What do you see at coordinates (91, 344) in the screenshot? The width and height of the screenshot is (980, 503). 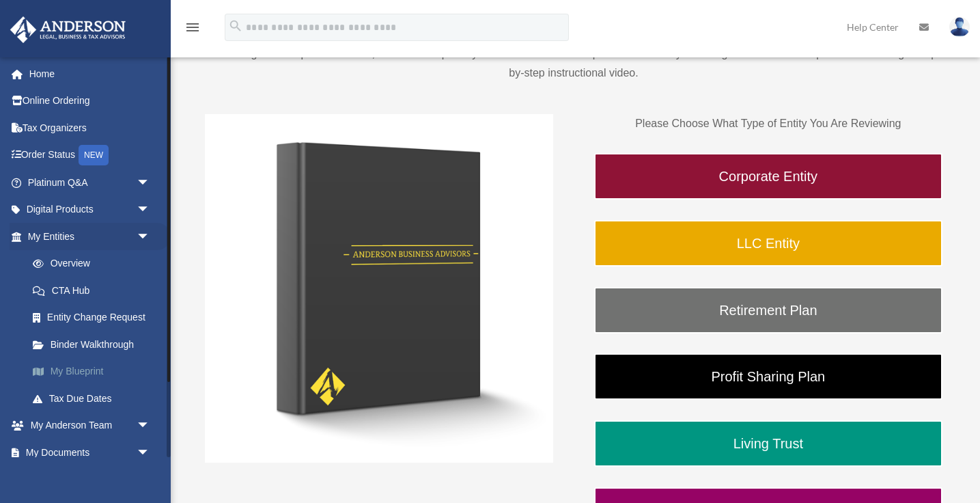 I see `a: Binder Walkthrough` at bounding box center [91, 344].